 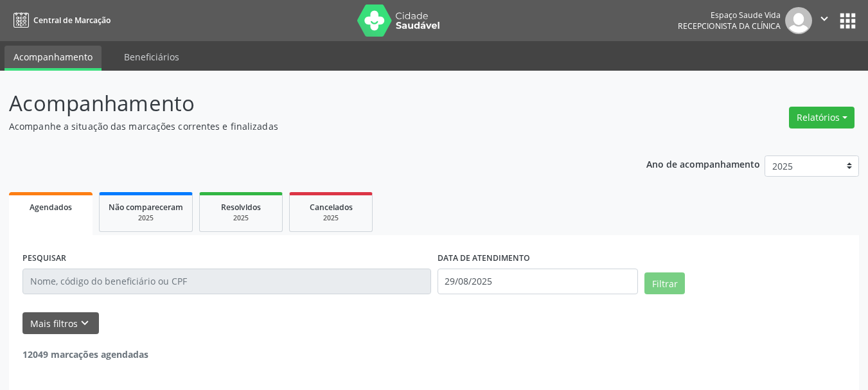 What do you see at coordinates (241, 207) in the screenshot?
I see `span: Resolvidos` at bounding box center [241, 207].